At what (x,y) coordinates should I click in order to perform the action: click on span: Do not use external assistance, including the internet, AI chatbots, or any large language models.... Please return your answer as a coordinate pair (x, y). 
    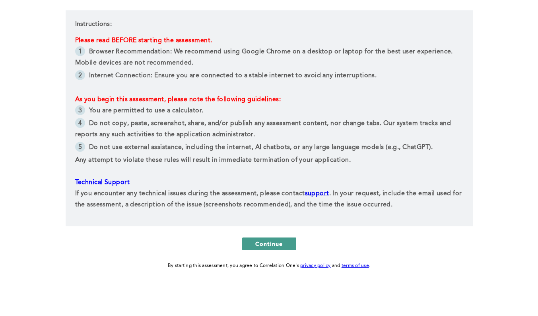
    Looking at the image, I should click on (261, 147).